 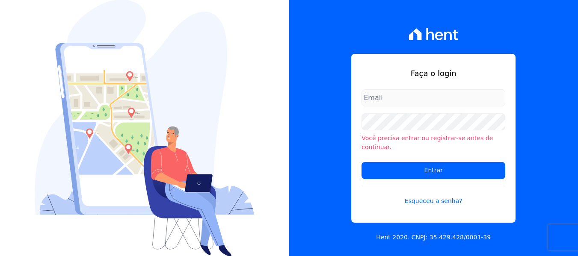 What do you see at coordinates (434, 238) in the screenshot?
I see `p: Hent 2020. CNPJ: 35.429.428/0001-39` at bounding box center [434, 238].